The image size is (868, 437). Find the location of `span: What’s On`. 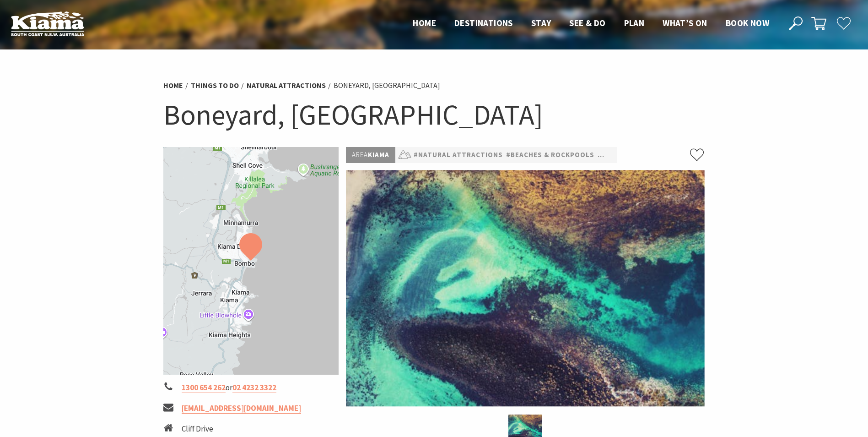

span: What’s On is located at coordinates (685, 23).